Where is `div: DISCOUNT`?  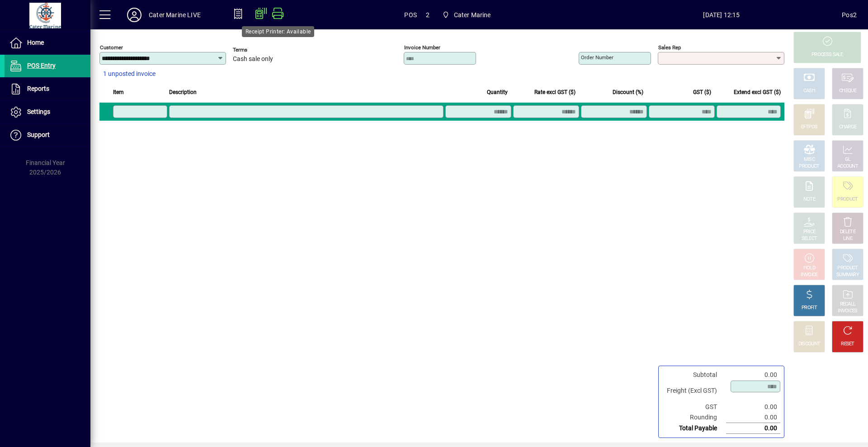 div: DISCOUNT is located at coordinates (810, 344).